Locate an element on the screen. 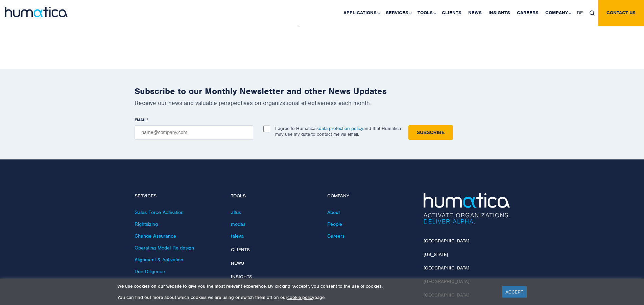 This screenshot has width=644, height=305. img: logo is located at coordinates (36, 12).